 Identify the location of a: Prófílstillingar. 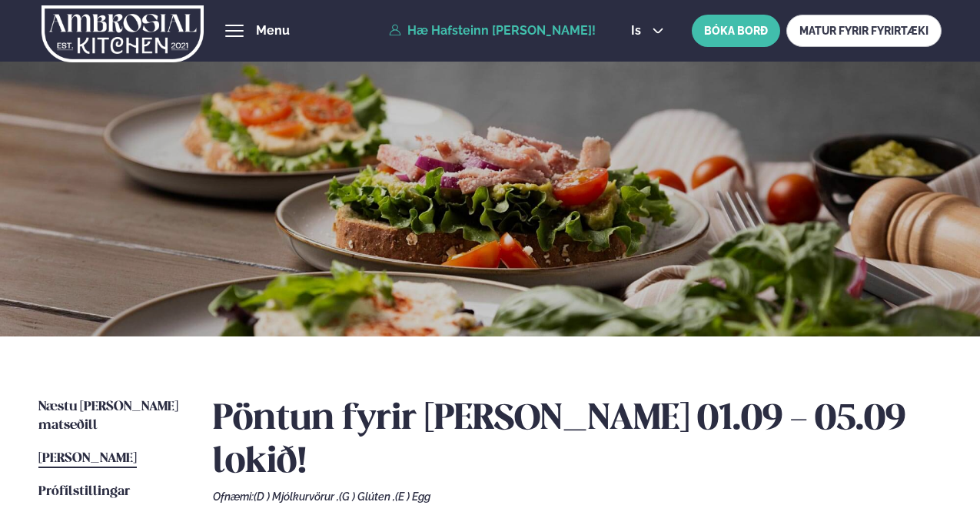
(84, 492).